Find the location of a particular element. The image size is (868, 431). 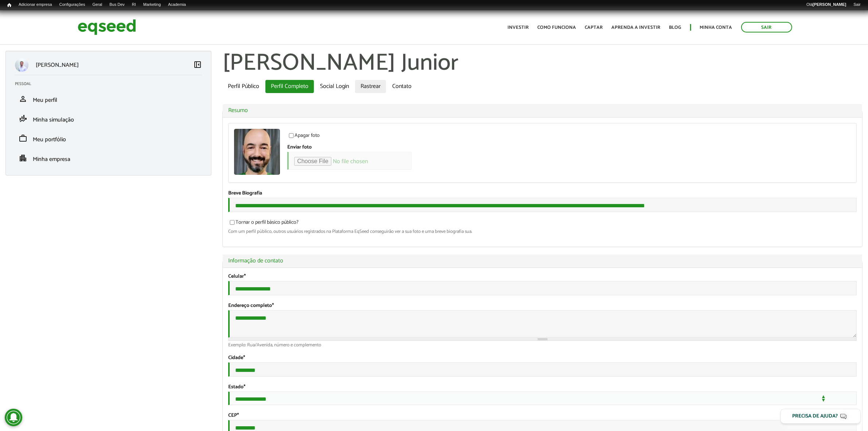

a: Captar is located at coordinates (594, 28).